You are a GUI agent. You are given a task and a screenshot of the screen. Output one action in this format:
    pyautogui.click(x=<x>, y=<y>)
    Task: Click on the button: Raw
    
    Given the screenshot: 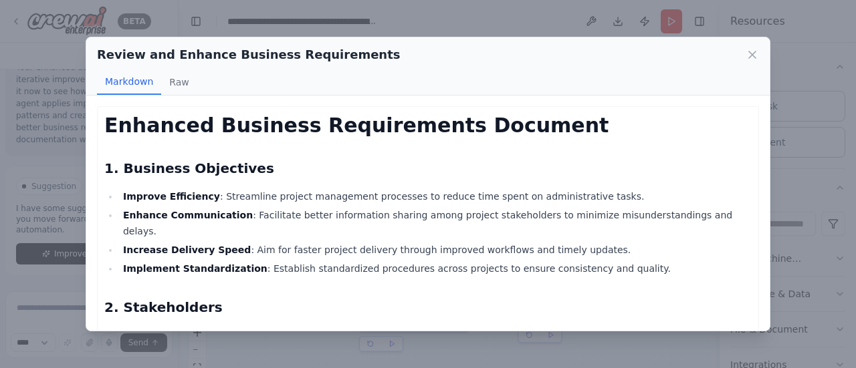 What is the action you would take?
    pyautogui.click(x=179, y=82)
    